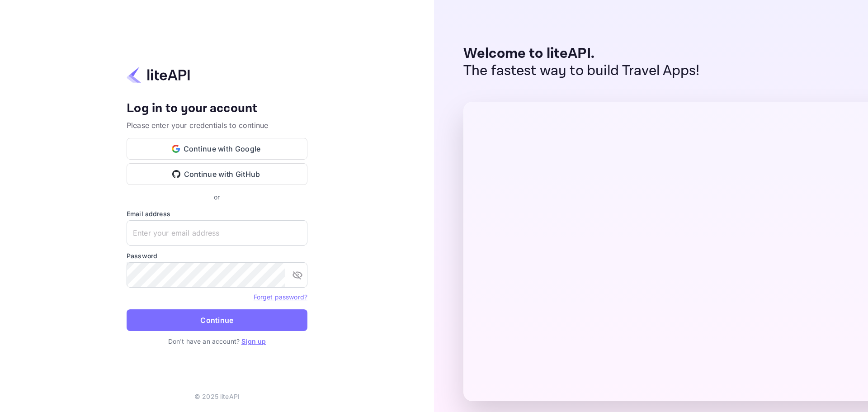 This screenshot has width=868, height=412. What do you see at coordinates (216, 197) in the screenshot?
I see `p: or` at bounding box center [216, 197].